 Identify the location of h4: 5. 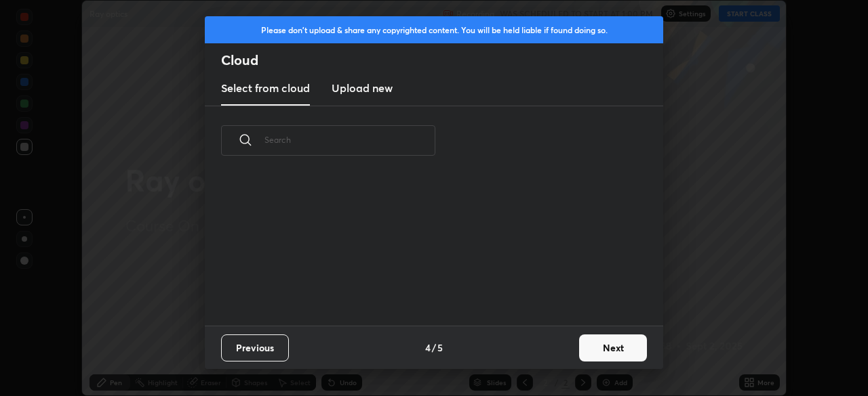
(440, 347).